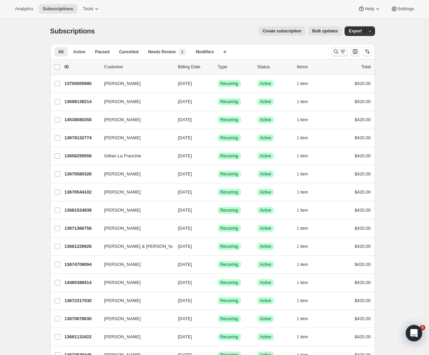 Image resolution: width=429 pixels, height=355 pixels. I want to click on p: 13700005990, so click(82, 84).